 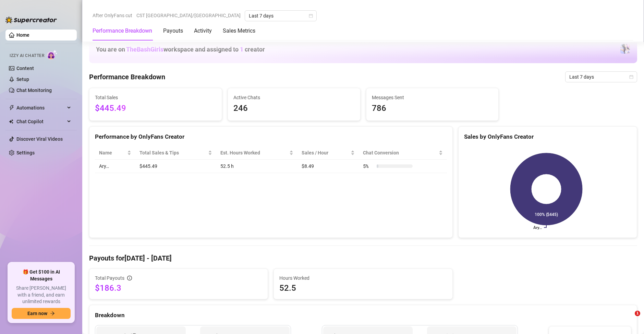 I want to click on h4: Performance Breakdown, so click(x=127, y=77).